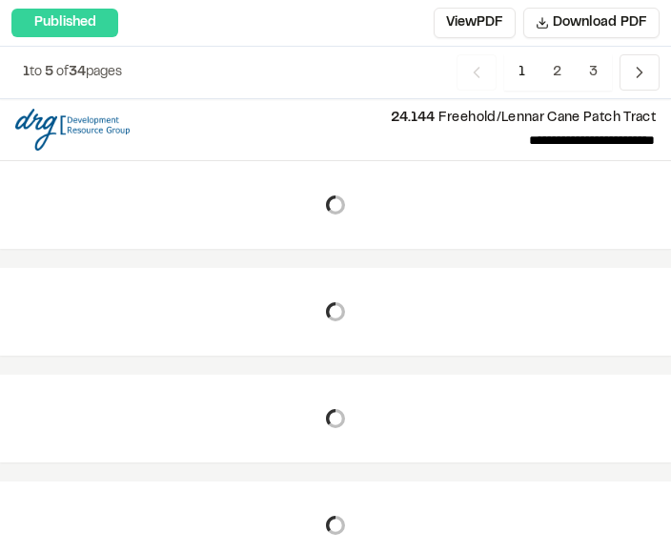  Describe the element at coordinates (72, 130) in the screenshot. I see `img: file` at that location.